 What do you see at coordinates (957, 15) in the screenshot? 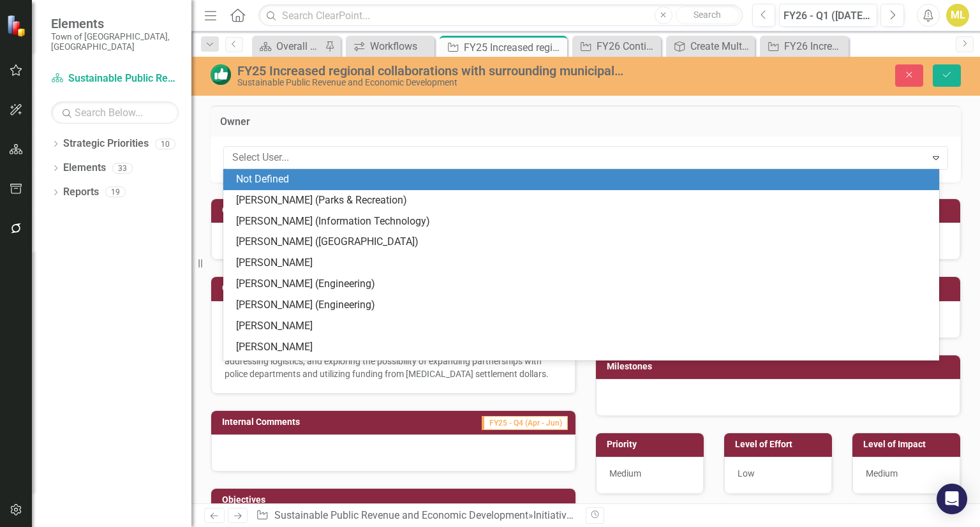
I see `div: ML` at bounding box center [957, 15].